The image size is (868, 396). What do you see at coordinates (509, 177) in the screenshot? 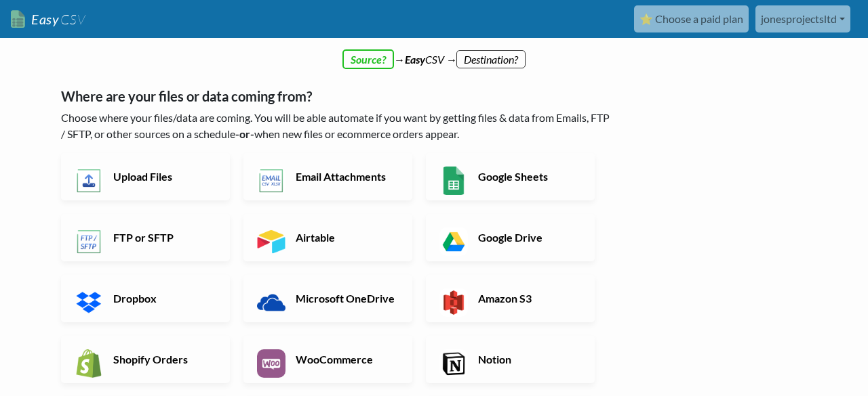
I see `a: Google Sheets` at bounding box center [509, 177].